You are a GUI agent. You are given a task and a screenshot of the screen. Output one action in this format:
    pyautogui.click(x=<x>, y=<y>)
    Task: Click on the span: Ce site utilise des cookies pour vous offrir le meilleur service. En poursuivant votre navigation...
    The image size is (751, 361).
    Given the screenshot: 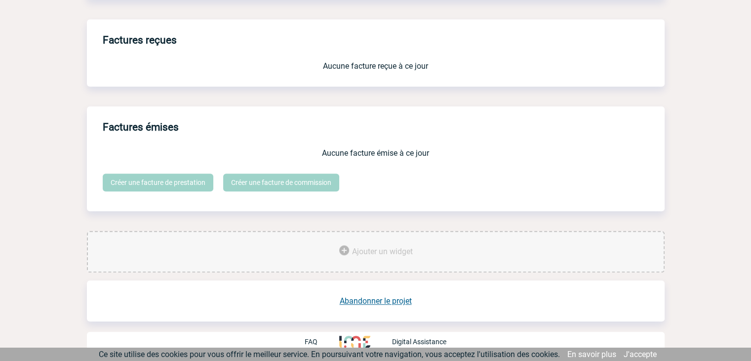 What is the action you would take?
    pyautogui.click(x=329, y=354)
    